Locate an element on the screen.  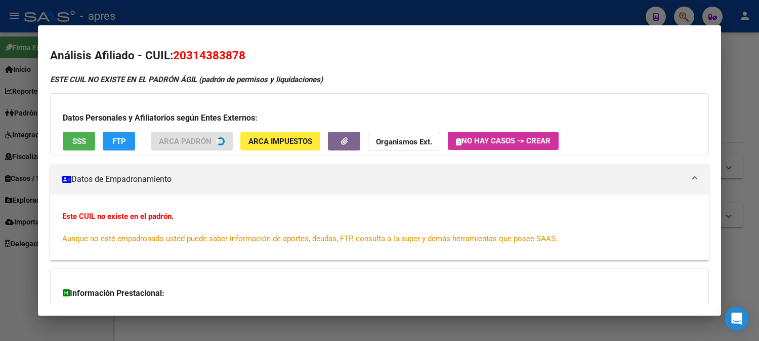
button: ARCA Impuestos is located at coordinates (280, 141).